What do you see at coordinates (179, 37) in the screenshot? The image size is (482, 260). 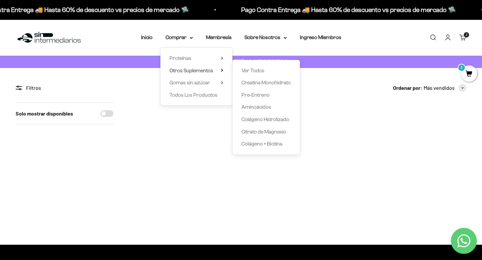 I see `summary: Comprar` at bounding box center [179, 37].